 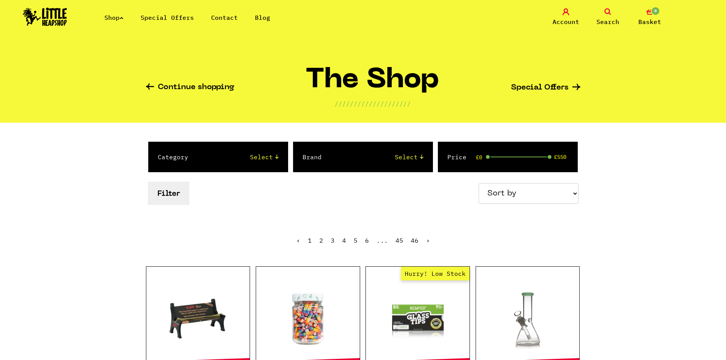 I want to click on a: 0 Basket, so click(x=650, y=17).